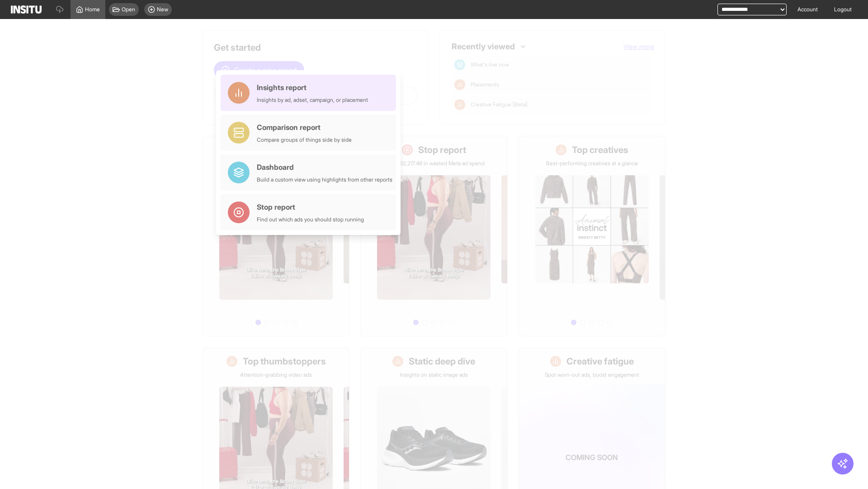 The width and height of the screenshot is (868, 489). Describe the element at coordinates (92, 10) in the screenshot. I see `span: Home` at that location.